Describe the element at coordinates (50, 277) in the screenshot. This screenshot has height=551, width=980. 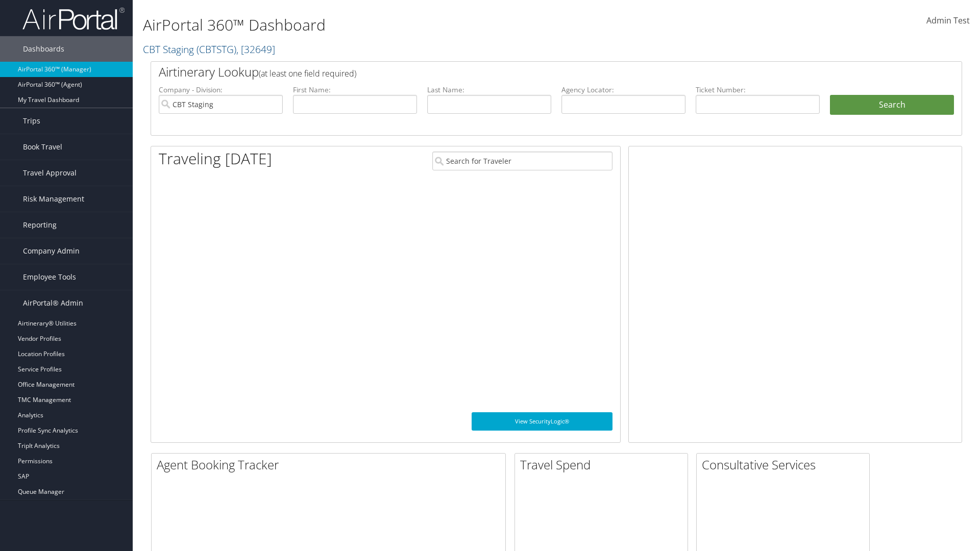
I see `span: Employee Tools` at that location.